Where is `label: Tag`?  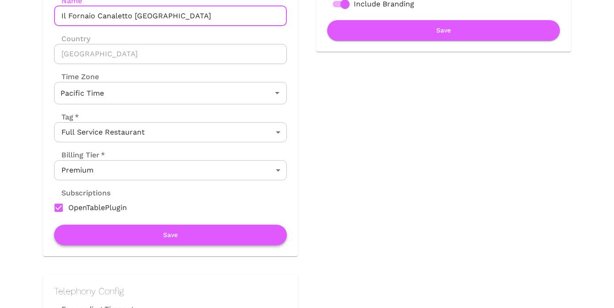 label: Tag is located at coordinates (66, 117).